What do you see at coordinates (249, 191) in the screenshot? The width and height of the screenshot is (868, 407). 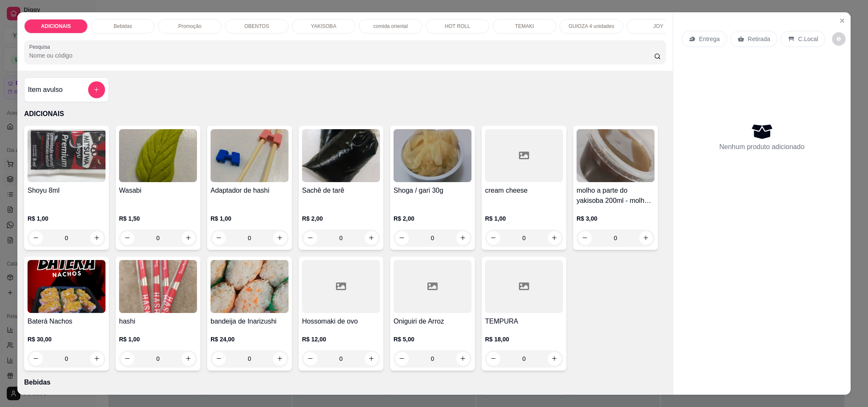 I see `h4: Adaptador de hashi` at bounding box center [249, 191].